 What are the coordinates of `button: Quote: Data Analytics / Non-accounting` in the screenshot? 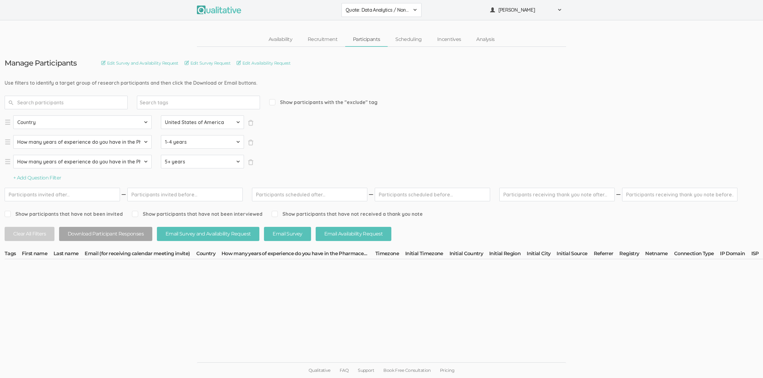 It's located at (381, 10).